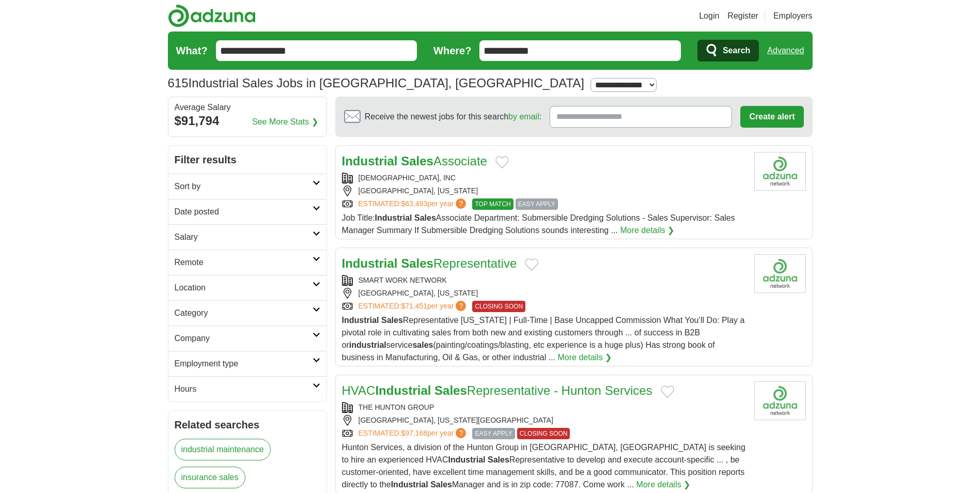 The width and height of the screenshot is (980, 493). I want to click on a: Salary, so click(247, 237).